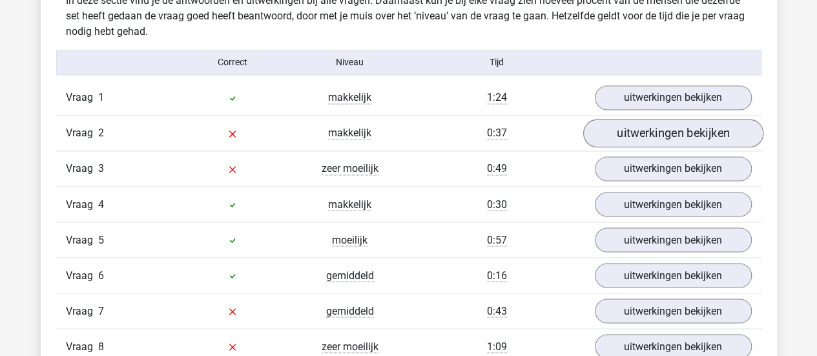  Describe the element at coordinates (497, 169) in the screenshot. I see `span: 0:49` at that location.